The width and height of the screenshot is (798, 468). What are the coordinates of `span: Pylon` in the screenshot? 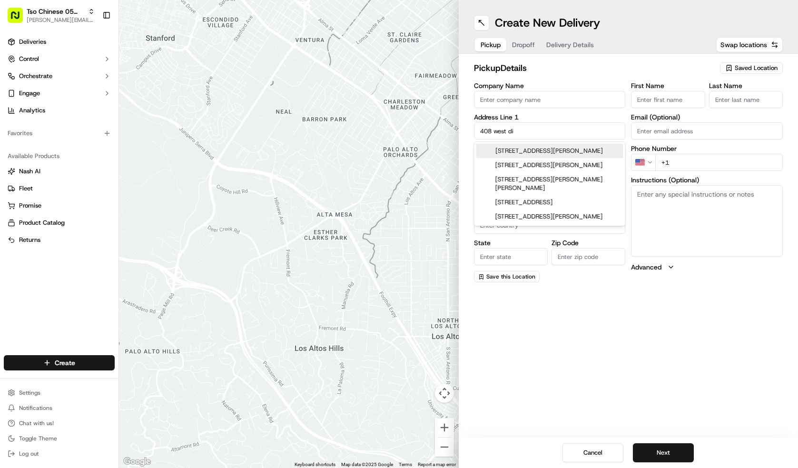 It's located at (105, 165).